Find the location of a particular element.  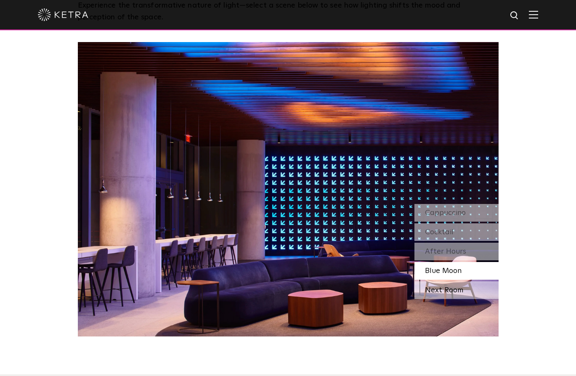

span: After Hours is located at coordinates (446, 252).